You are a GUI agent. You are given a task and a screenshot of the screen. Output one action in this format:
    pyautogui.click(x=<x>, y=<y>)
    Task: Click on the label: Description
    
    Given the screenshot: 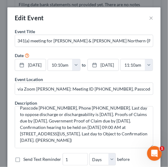 What is the action you would take?
    pyautogui.click(x=26, y=103)
    